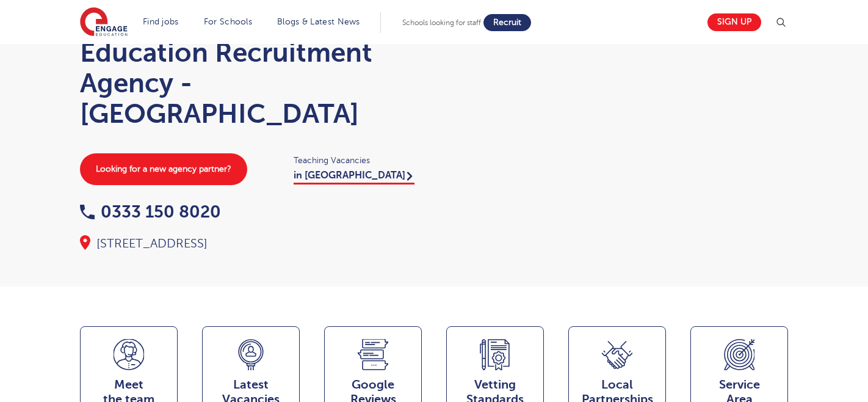 Image resolution: width=868 pixels, height=402 pixels. What do you see at coordinates (104, 22) in the screenshot?
I see `img: Engage Education` at bounding box center [104, 22].